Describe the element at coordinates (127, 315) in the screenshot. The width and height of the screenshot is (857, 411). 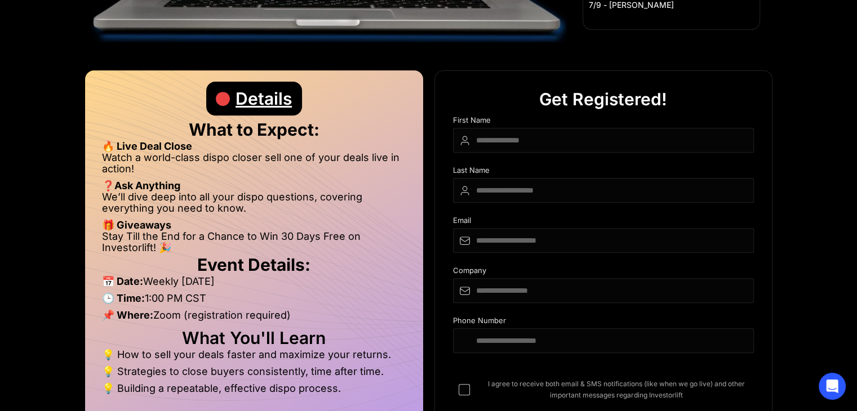
I see `strong: 📌 Where:` at that location.